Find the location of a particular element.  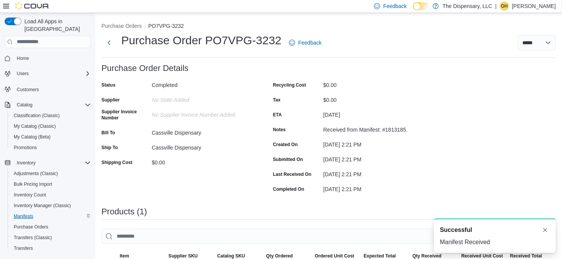

button: Home is located at coordinates (48, 58).